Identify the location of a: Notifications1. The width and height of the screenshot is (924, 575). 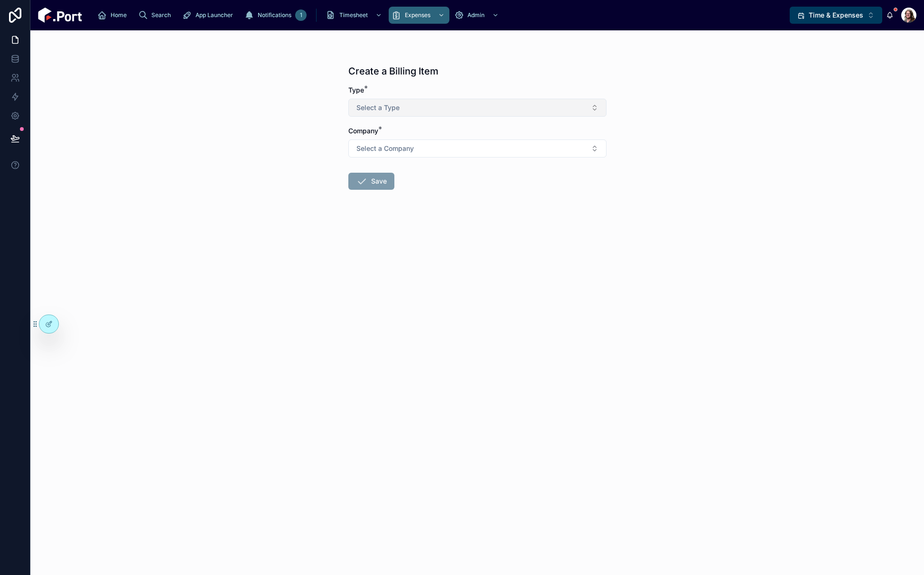
(276, 15).